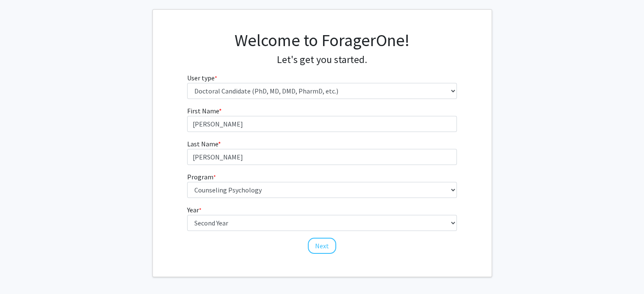 This screenshot has height=294, width=644. Describe the element at coordinates (322, 59) in the screenshot. I see `h4: Let's get you started.` at that location.